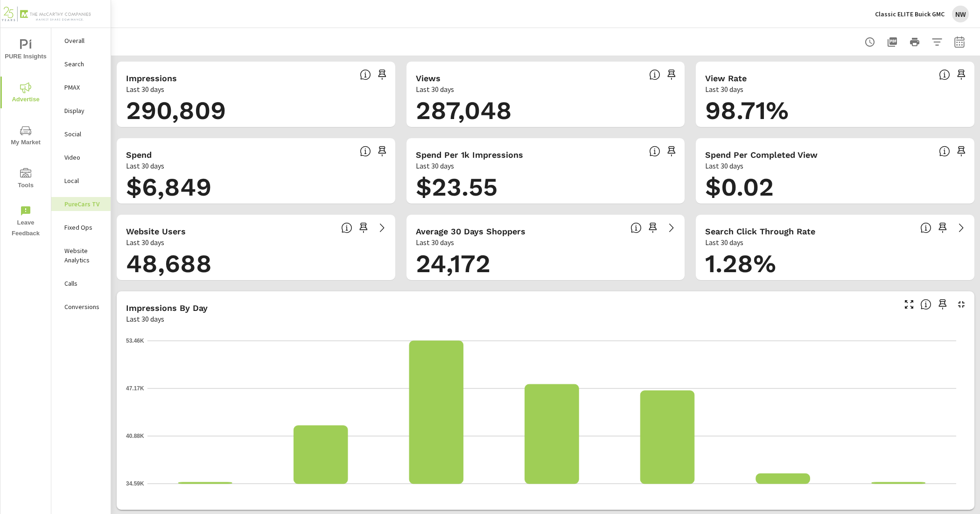 The height and width of the screenshot is (514, 980). What do you see at coordinates (673, 496) in the screenshot?
I see `p: Thu` at bounding box center [673, 496].